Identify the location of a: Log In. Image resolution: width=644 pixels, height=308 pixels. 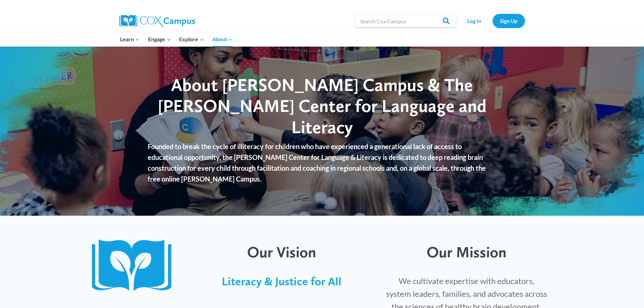
(474, 21).